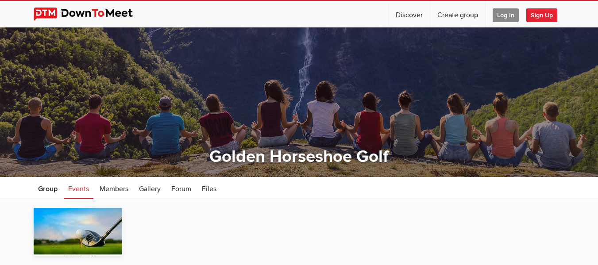 Image resolution: width=598 pixels, height=265 pixels. What do you see at coordinates (299, 157) in the screenshot?
I see `a: Golden Horseshoe Golf` at bounding box center [299, 157].